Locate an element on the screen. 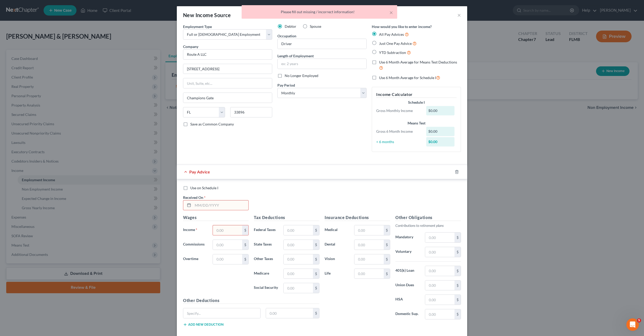  span: Use 6 Month Average for Means Test Deductions is located at coordinates (418, 62).